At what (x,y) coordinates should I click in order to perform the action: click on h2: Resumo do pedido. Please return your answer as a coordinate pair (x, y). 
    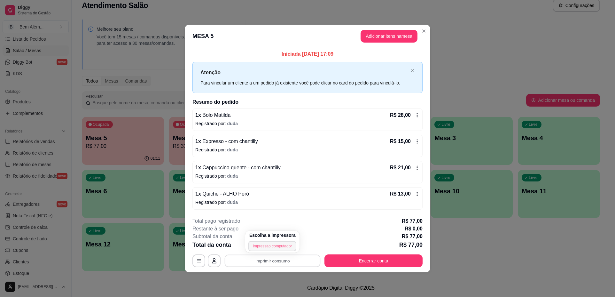
    Looking at the image, I should click on (308, 102).